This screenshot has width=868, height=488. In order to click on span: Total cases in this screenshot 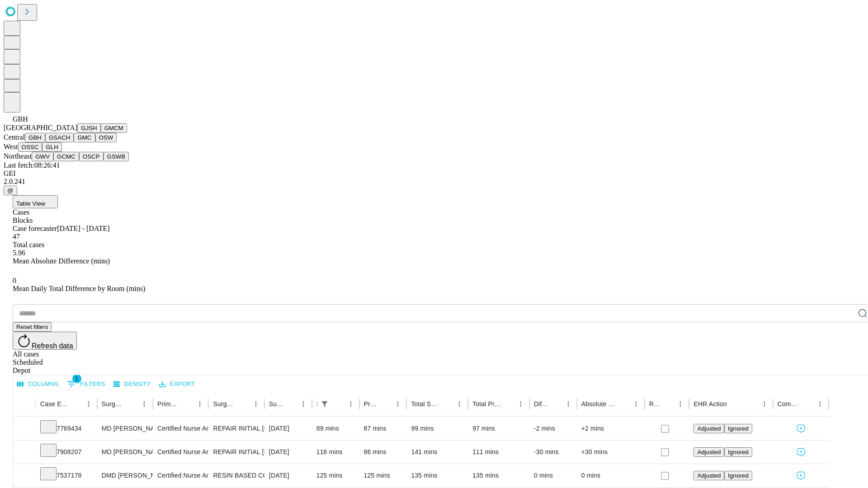, I will do `click(28, 244)`.